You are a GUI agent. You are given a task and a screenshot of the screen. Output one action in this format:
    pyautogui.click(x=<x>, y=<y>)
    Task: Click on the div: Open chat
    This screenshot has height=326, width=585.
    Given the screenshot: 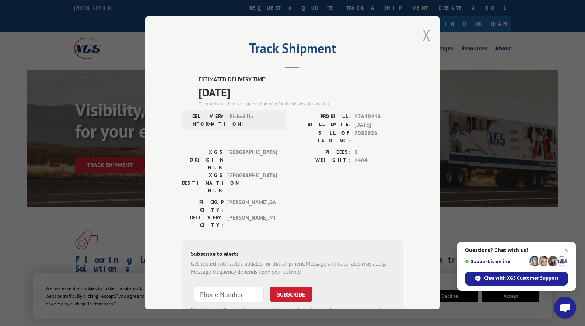 What is the action you would take?
    pyautogui.click(x=565, y=308)
    